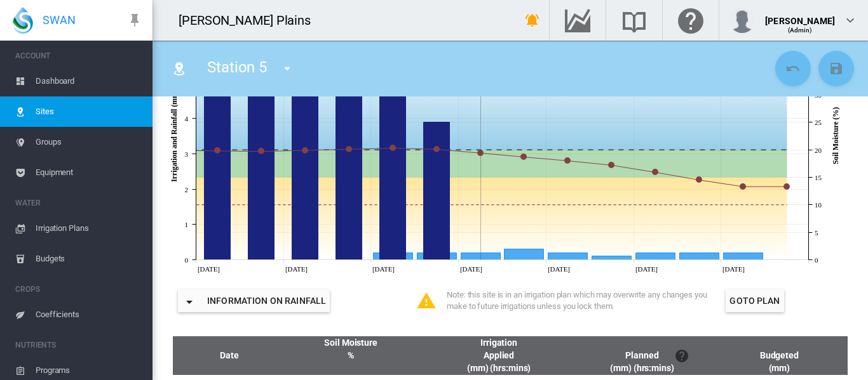  I want to click on span: (Admin), so click(801, 30).